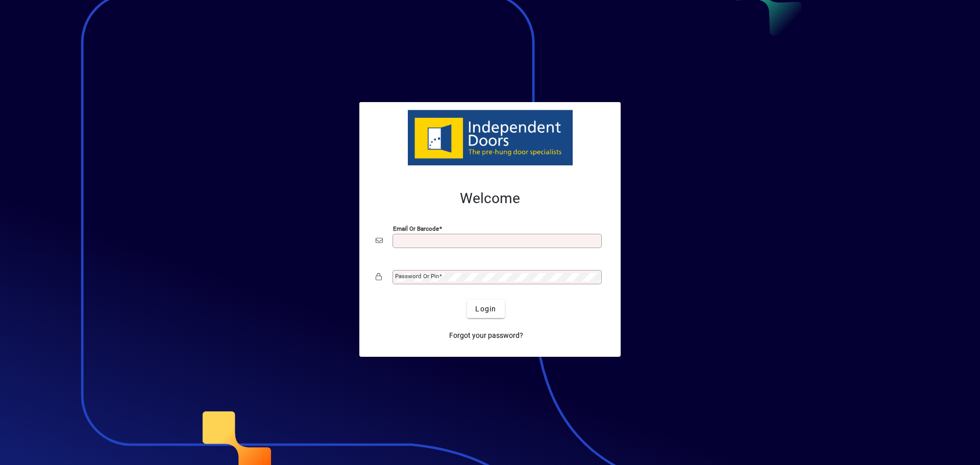 The height and width of the screenshot is (465, 980). Describe the element at coordinates (416, 229) in the screenshot. I see `mat-label: Email or Barcode` at that location.